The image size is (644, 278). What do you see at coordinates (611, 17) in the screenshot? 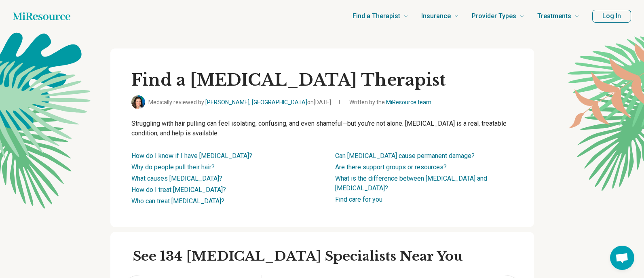
I see `button: Log In` at bounding box center [611, 17].